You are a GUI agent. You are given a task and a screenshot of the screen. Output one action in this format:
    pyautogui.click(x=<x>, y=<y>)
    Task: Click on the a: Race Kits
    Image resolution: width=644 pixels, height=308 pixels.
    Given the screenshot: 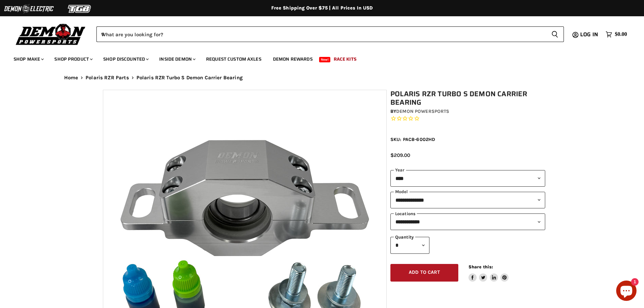 What is the action you would take?
    pyautogui.click(x=345, y=59)
    